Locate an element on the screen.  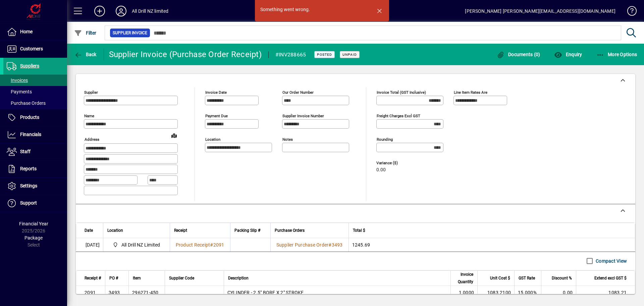
button: Back is located at coordinates (85, 54).